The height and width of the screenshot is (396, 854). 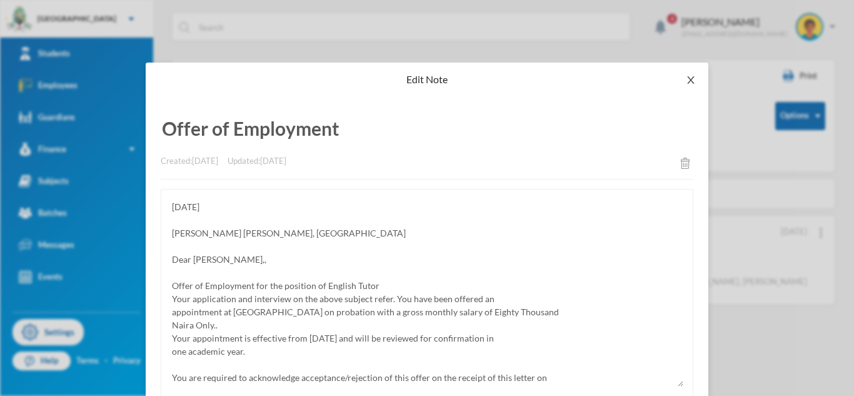 What do you see at coordinates (427, 128) in the screenshot?
I see `input: Enter Title` at bounding box center [427, 128].